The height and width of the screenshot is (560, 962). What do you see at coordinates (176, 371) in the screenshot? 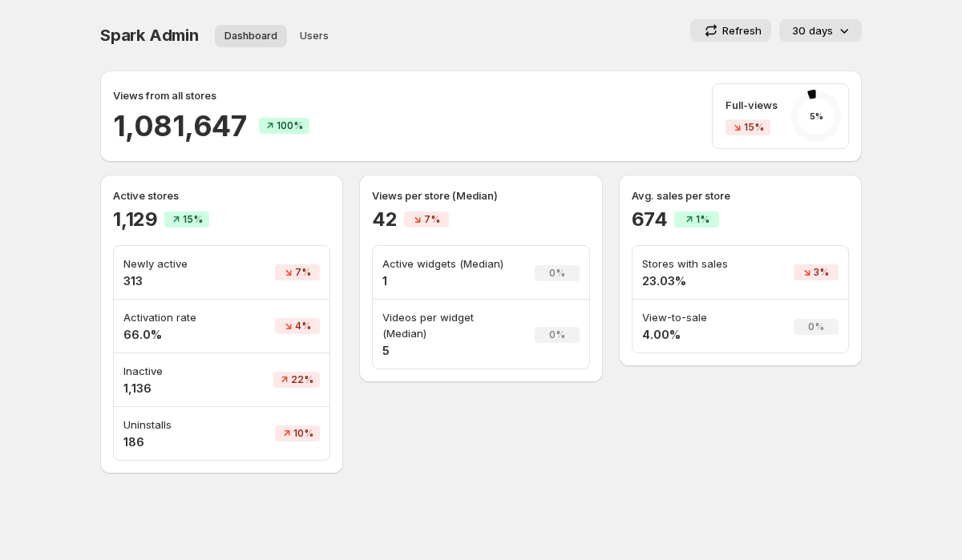
I see `p: Inactive` at bounding box center [176, 371].